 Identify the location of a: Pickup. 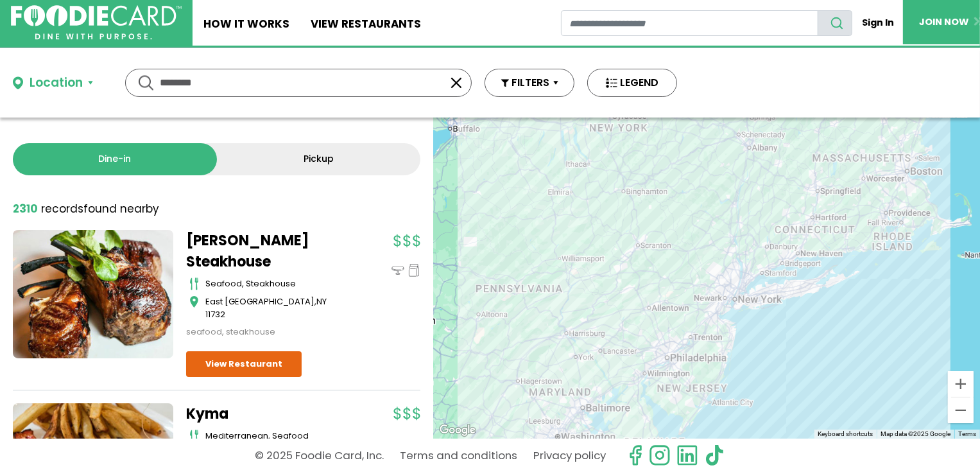
(319, 159).